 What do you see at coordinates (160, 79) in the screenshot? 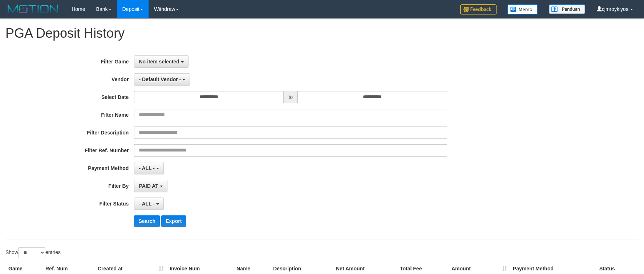
I see `span: - Default Vendor -` at bounding box center [160, 79].